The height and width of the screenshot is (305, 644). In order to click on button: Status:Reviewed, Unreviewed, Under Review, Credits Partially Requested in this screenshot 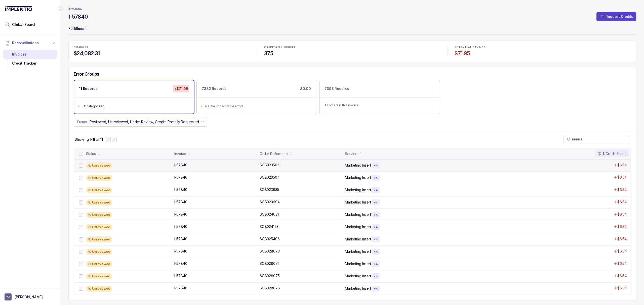, I will do `click(140, 122)`.